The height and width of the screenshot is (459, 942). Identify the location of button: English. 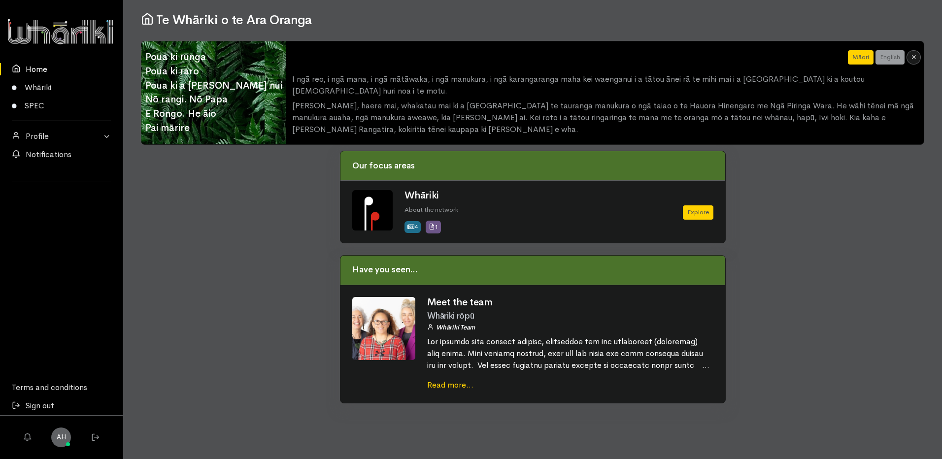
(890, 57).